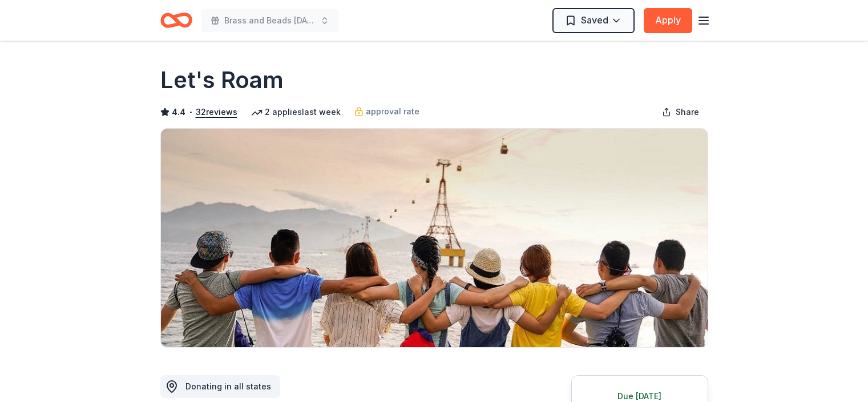 The width and height of the screenshot is (868, 402). I want to click on div: 2 applies last week, so click(296, 112).